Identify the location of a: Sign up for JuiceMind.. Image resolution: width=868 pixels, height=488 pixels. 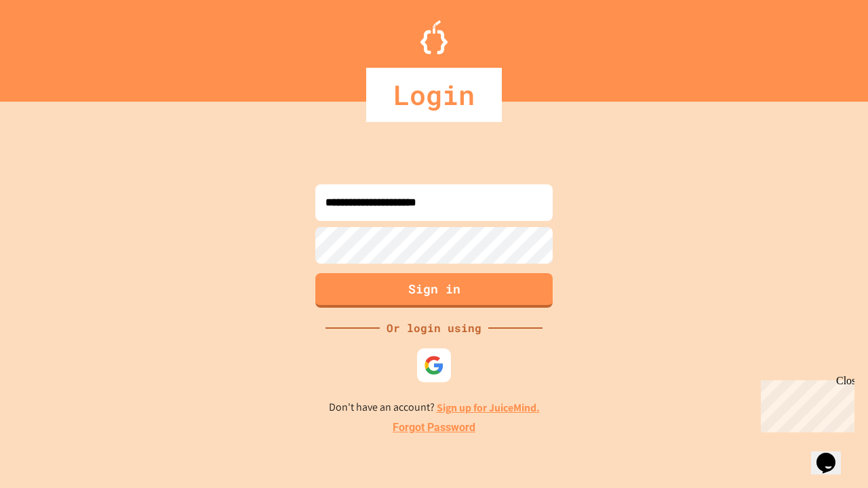
(488, 408).